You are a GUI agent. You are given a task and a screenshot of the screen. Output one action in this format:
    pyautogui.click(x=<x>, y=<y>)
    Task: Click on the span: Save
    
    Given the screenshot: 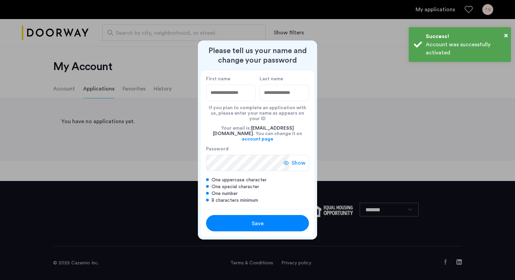 What is the action you would take?
    pyautogui.click(x=258, y=224)
    